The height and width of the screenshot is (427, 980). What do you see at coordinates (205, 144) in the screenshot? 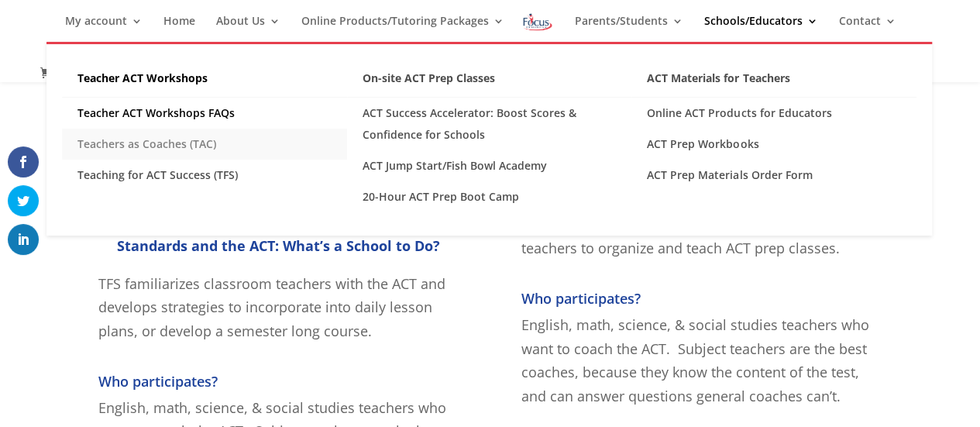
I see `a: Teachers as Coaches (TAC)` at bounding box center [205, 144].